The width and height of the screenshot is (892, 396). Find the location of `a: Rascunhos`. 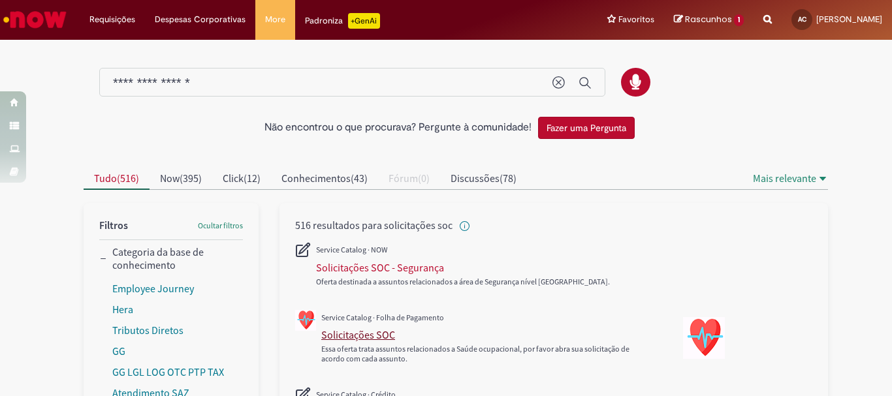

a: Rascunhos is located at coordinates (708, 20).